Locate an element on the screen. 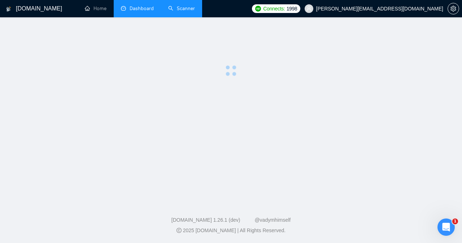  span: Dashboard is located at coordinates (142, 8).